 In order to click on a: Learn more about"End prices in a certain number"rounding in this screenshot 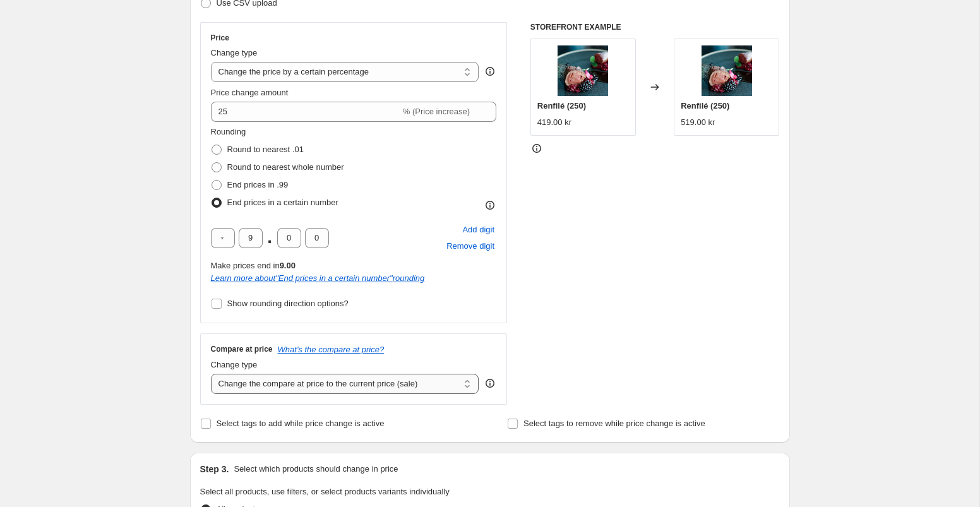, I will do `click(318, 278)`.